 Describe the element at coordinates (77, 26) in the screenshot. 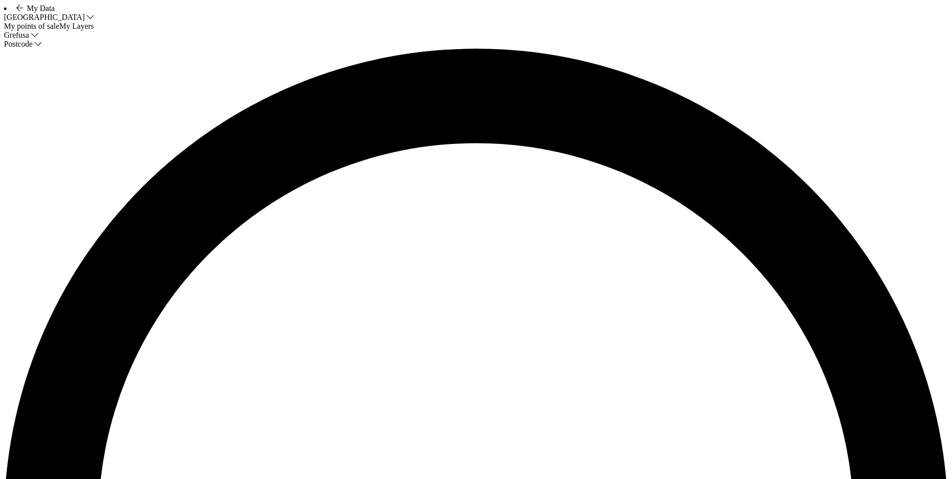

I see `a: My Layers` at that location.